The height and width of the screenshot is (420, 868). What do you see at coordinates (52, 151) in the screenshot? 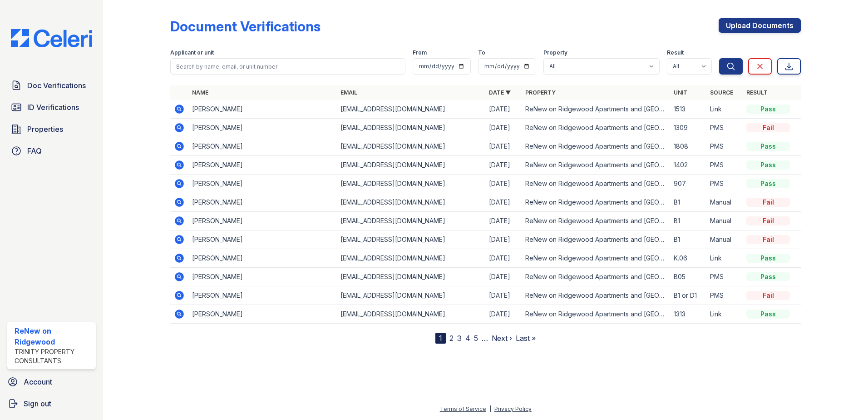
I see `a: FAQ` at bounding box center [52, 151].